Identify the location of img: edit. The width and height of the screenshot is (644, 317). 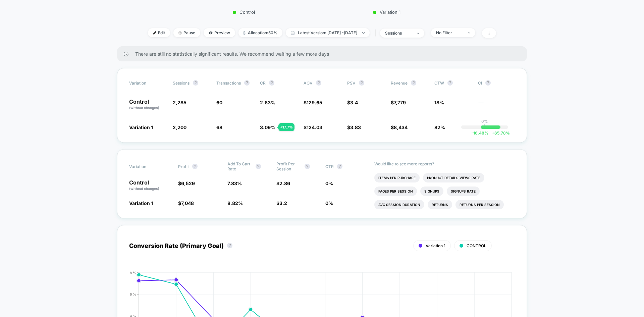
(155, 33).